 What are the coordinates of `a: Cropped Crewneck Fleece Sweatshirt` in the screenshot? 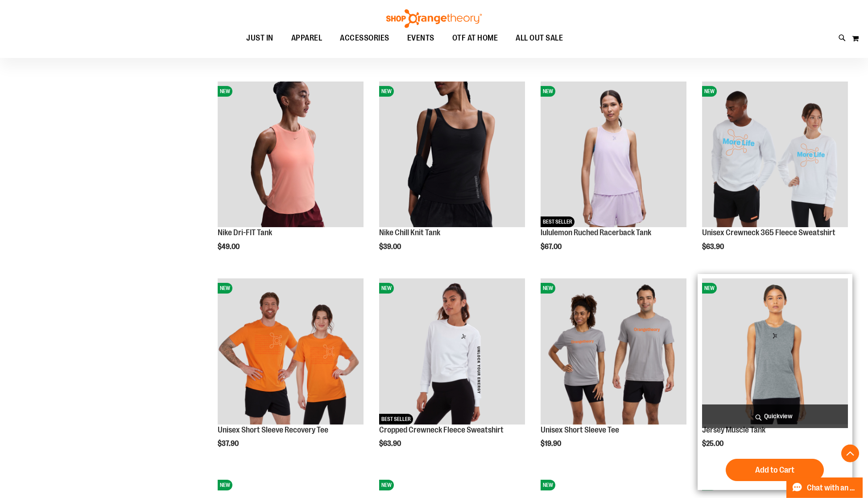 It's located at (441, 430).